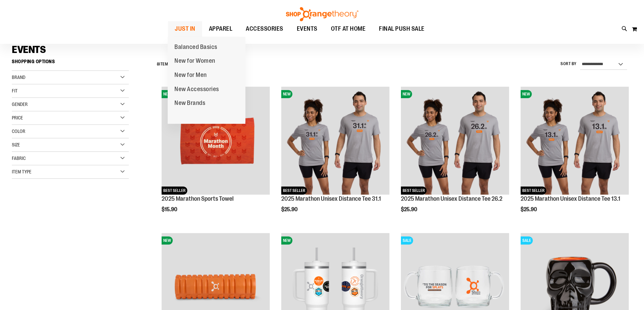  What do you see at coordinates (17, 118) in the screenshot?
I see `span: Price` at bounding box center [17, 118].